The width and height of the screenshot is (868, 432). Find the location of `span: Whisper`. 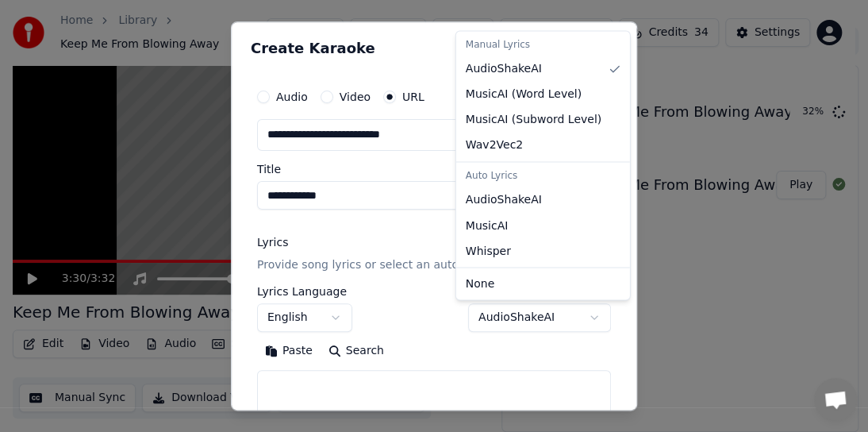

span: Whisper is located at coordinates (488, 251).